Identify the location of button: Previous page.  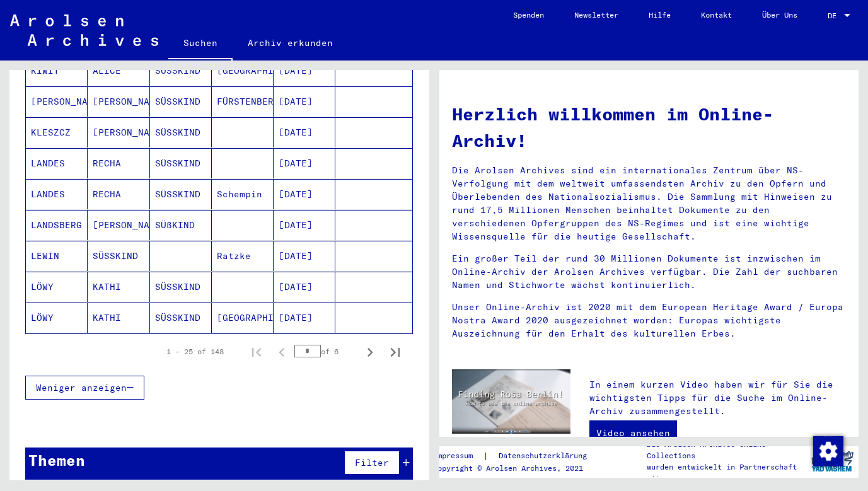
(281, 351).